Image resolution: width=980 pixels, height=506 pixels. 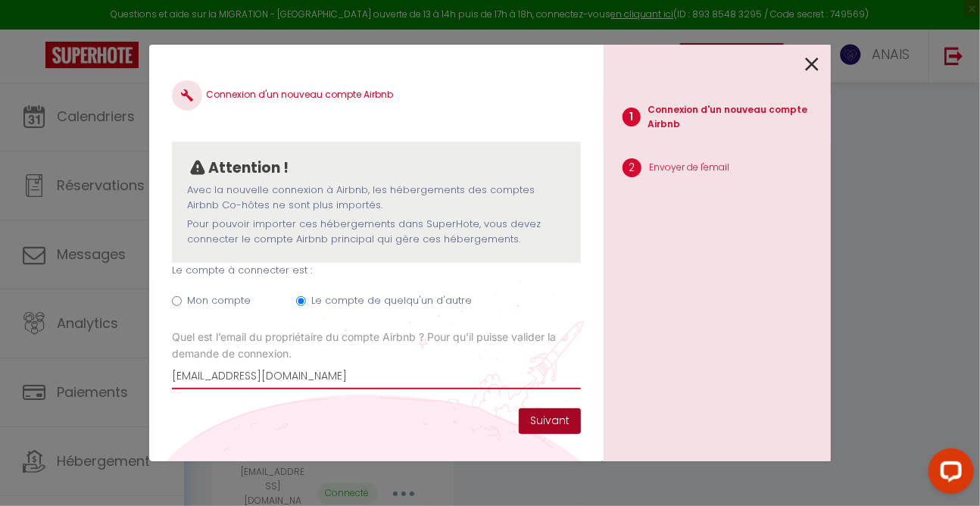 I want to click on p: Pour pouvoir importer ces hébergements dans SuperHote, vous devez connecter le compte Airbnb prin..., so click(x=376, y=232).